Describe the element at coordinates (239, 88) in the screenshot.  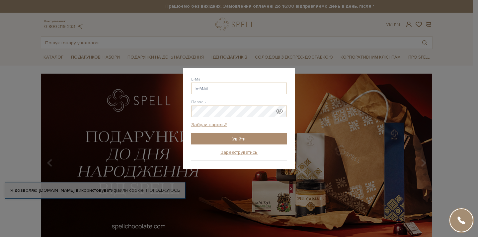
I see `input: E-Mail` at that location.